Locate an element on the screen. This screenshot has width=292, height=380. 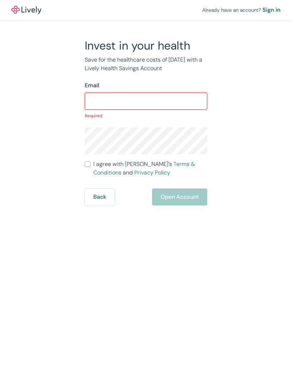
a: Privacy Policy is located at coordinates (152, 172).